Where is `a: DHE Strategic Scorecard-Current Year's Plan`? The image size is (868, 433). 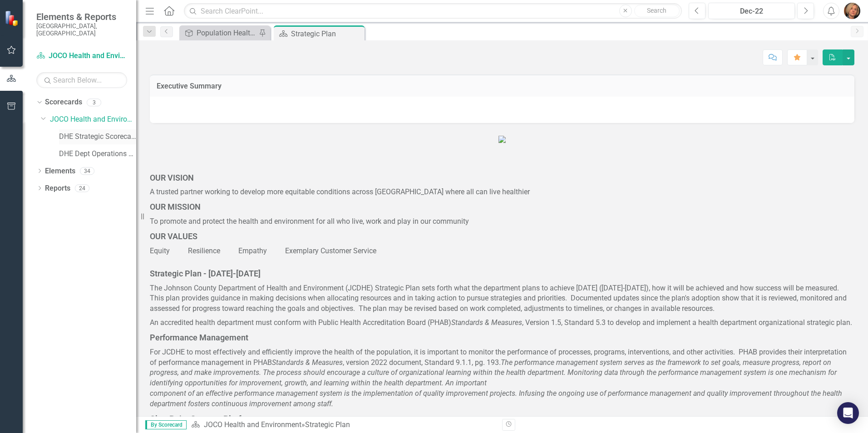
a: DHE Strategic Scorecard-Current Year's Plan is located at coordinates (98, 136).